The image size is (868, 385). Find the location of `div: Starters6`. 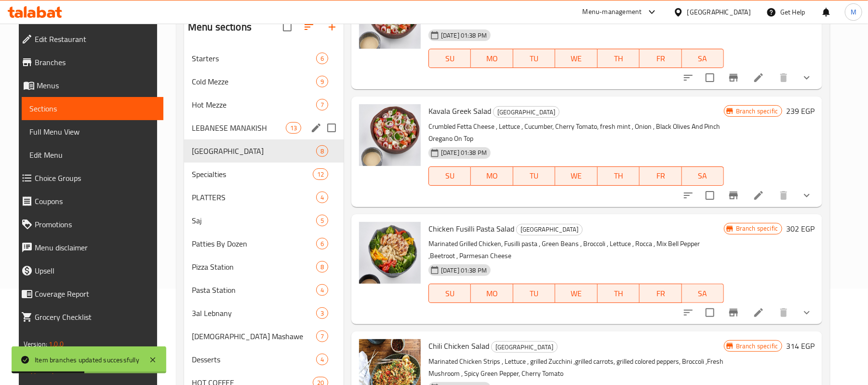

div: Starters6 is located at coordinates (264, 59).